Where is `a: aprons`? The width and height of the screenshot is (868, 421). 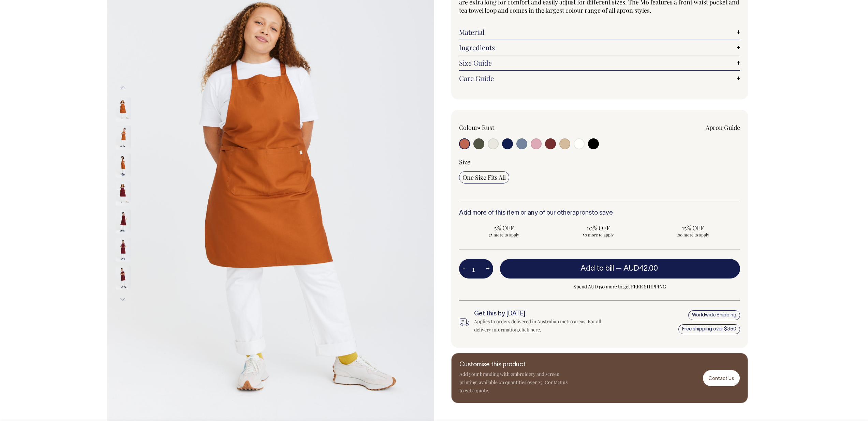
a: aprons is located at coordinates (582, 213).